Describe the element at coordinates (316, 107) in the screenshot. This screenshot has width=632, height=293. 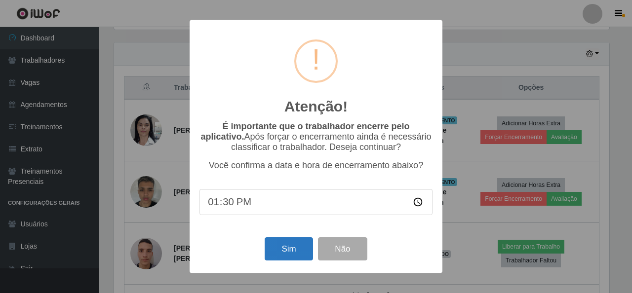
I see `h2: Atenção!` at that location.